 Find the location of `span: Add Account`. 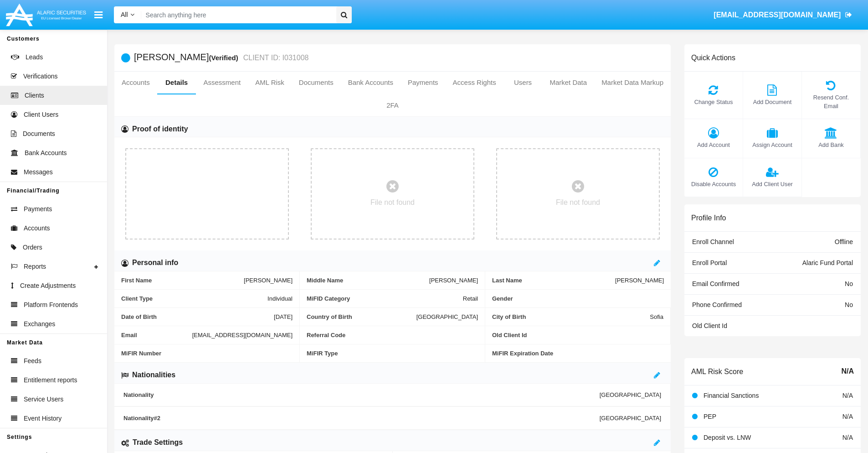

span: Add Account is located at coordinates (714, 145).